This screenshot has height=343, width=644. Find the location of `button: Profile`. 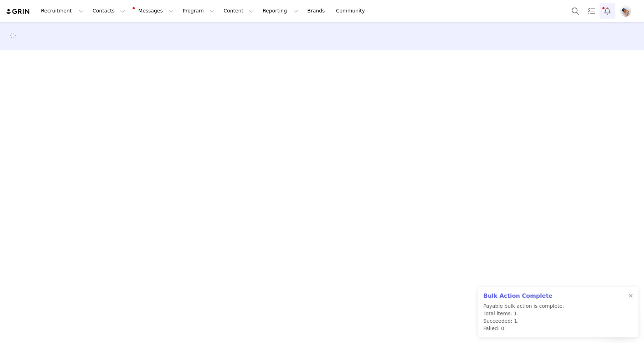

button: Profile is located at coordinates (627, 11).